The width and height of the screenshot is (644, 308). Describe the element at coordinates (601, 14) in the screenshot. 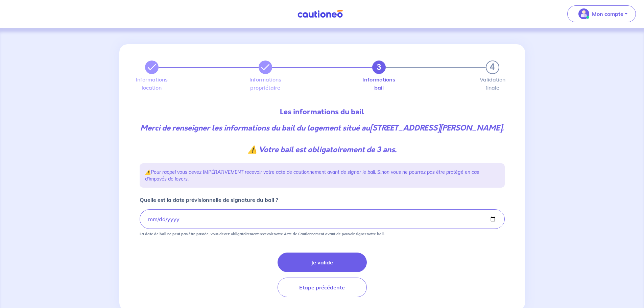

I see `button: illu_account_valid_menu.svgMon compte` at that location.